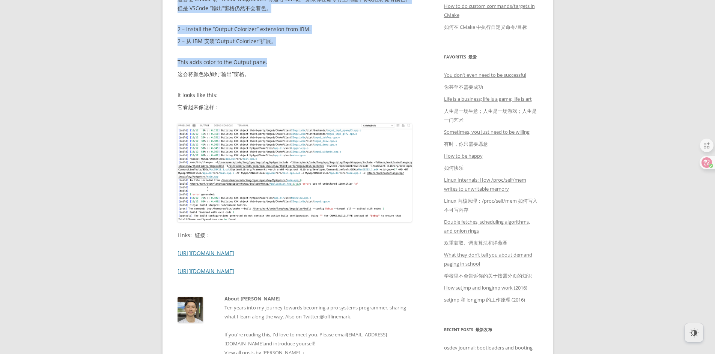 The width and height of the screenshot is (715, 354). Describe the element at coordinates (491, 195) in the screenshot. I see `a: Linux Internals: How /proc/self/mem writes to unwritable memoryLinux 内核原理：/proc/self/mem 如何写入不可写内存` at that location.